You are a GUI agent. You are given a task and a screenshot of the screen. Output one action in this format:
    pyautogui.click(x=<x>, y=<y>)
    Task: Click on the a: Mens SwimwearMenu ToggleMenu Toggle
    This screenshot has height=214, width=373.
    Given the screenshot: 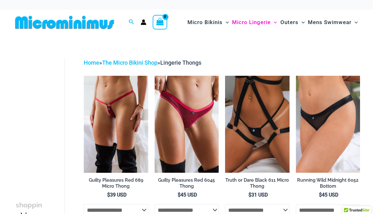 What is the action you would take?
    pyautogui.click(x=333, y=22)
    